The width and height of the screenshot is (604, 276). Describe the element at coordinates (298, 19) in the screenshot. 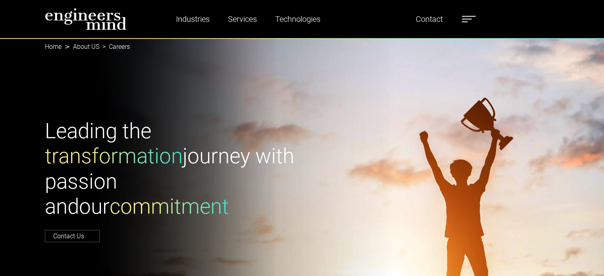

I see `a: Technologies` at that location.